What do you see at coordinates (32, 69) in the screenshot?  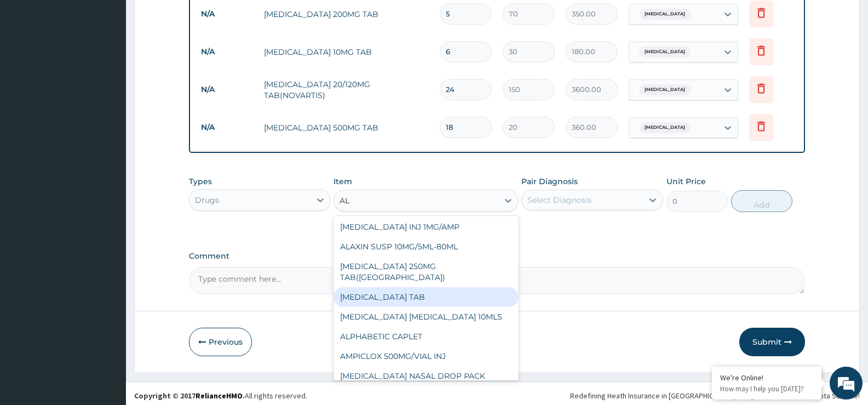 I see `img: d_794563401_company_1708531726252_794563401` at bounding box center [32, 69].